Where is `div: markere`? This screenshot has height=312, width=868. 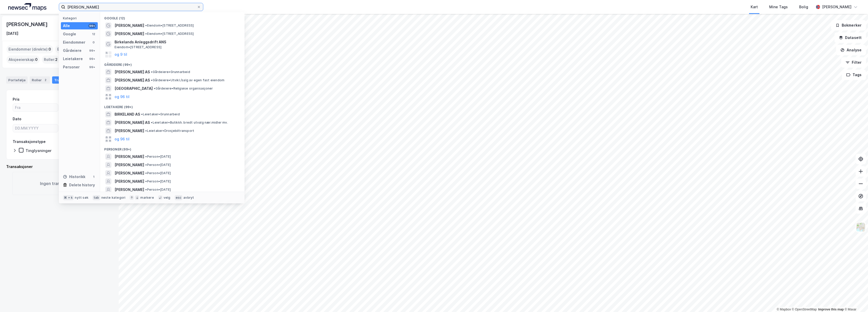 div: markere is located at coordinates (147, 197).